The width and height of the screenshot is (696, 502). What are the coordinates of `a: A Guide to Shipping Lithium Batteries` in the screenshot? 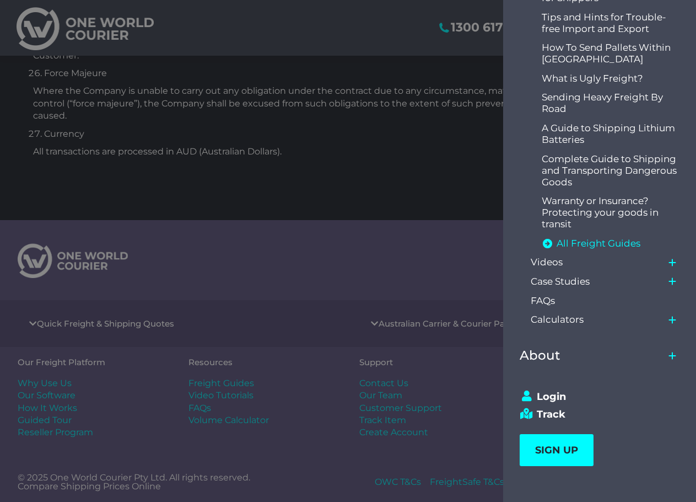 It's located at (611, 134).